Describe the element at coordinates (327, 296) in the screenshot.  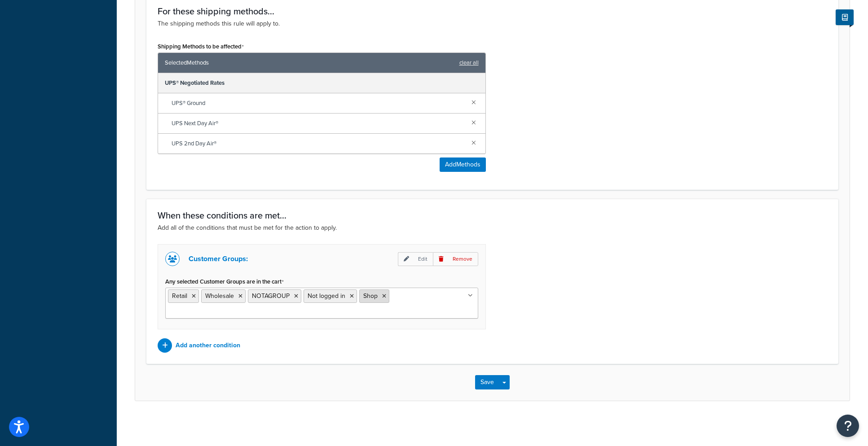
I see `span: Not logged in` at that location.